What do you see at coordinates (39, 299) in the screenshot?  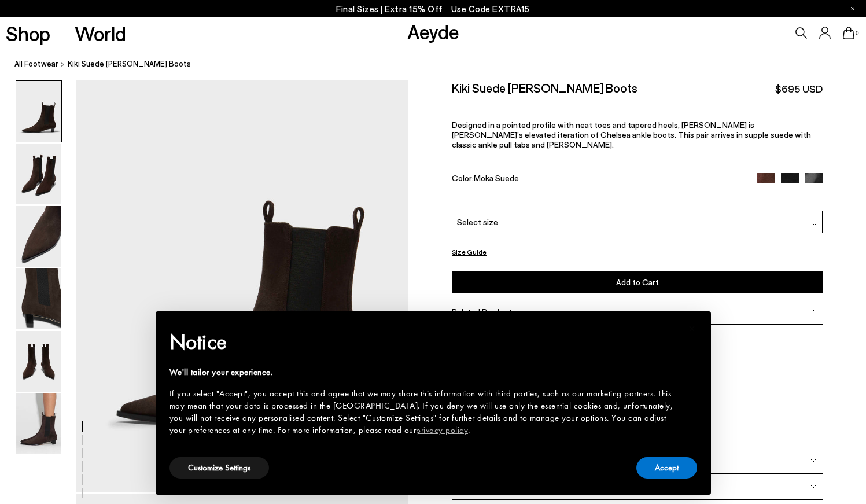 I see `img: Kiki Suede Chelsea Boots - Image 4` at bounding box center [39, 299].